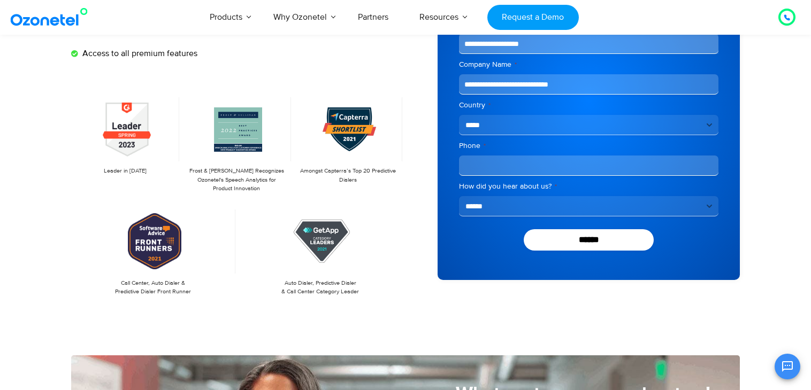 Image resolution: width=811 pixels, height=390 pixels. What do you see at coordinates (320, 288) in the screenshot?
I see `p: Auto Dialer, Predictive Dialer & Call Center Category Leader` at bounding box center [320, 288].